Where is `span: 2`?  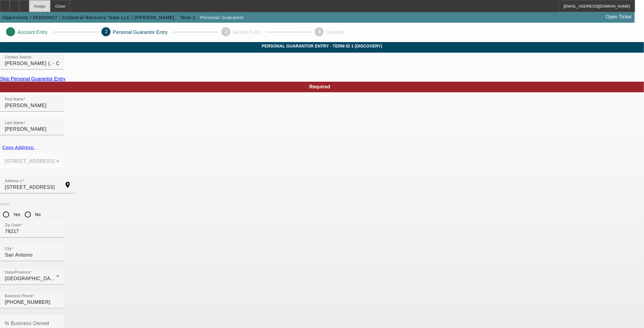
span: 2 is located at coordinates (107, 31).